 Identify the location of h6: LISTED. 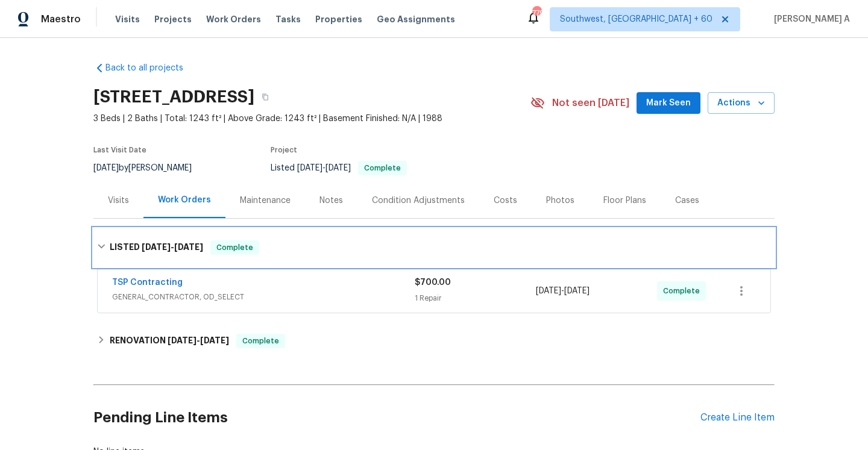
(157, 248).